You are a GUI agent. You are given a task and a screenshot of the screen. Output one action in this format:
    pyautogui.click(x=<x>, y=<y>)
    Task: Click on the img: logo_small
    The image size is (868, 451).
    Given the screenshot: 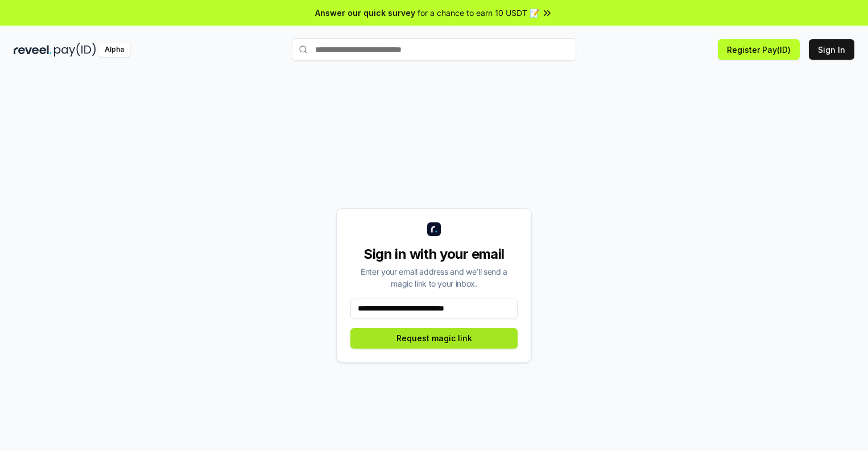 What is the action you would take?
    pyautogui.click(x=434, y=229)
    